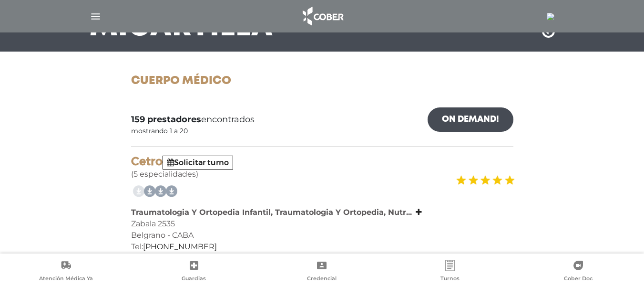 The image size is (644, 286). I want to click on img: estrellas_badge.png, so click(485, 180).